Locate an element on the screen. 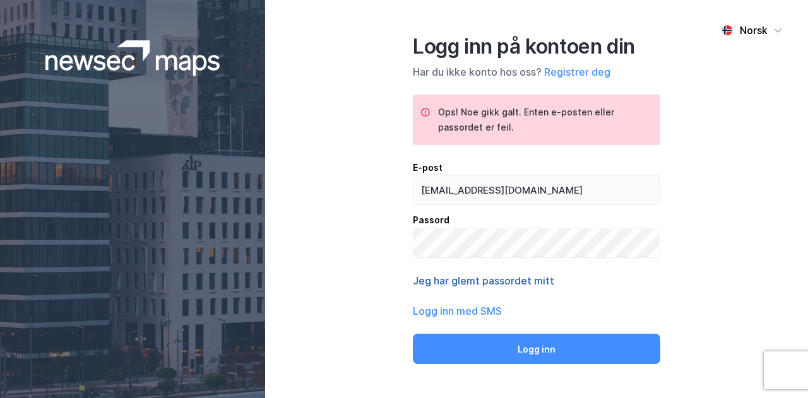 The width and height of the screenshot is (808, 398). button: Jeg har glemt passordet mitt is located at coordinates (483, 281).